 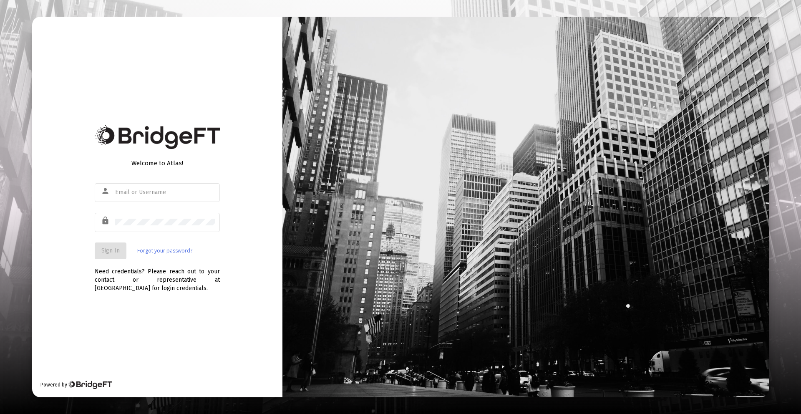 I want to click on input: Email or Username, so click(x=165, y=192).